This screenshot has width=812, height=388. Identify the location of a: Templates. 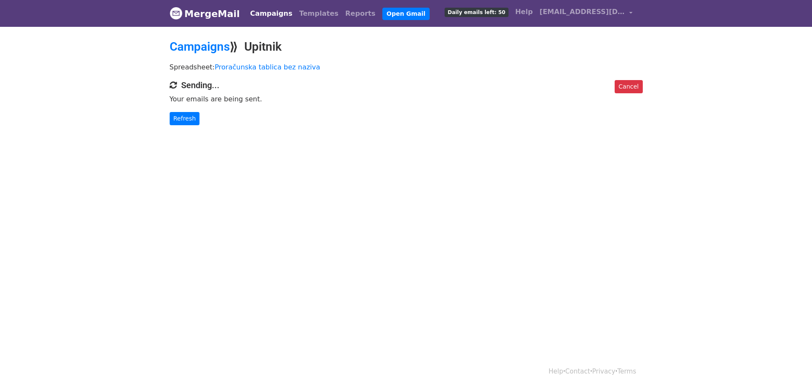
(319, 14).